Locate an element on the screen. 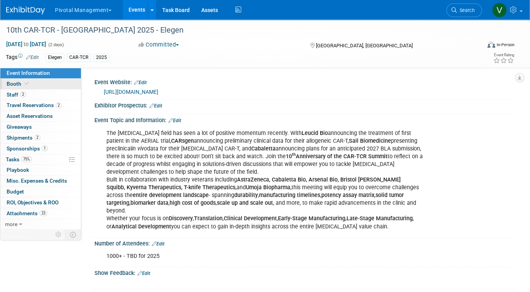  i: in vivo is located at coordinates (139, 148).